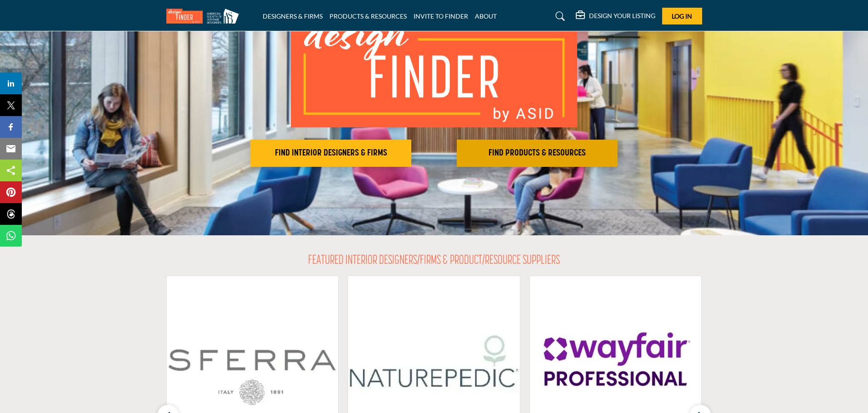  I want to click on img: image, so click(434, 69).